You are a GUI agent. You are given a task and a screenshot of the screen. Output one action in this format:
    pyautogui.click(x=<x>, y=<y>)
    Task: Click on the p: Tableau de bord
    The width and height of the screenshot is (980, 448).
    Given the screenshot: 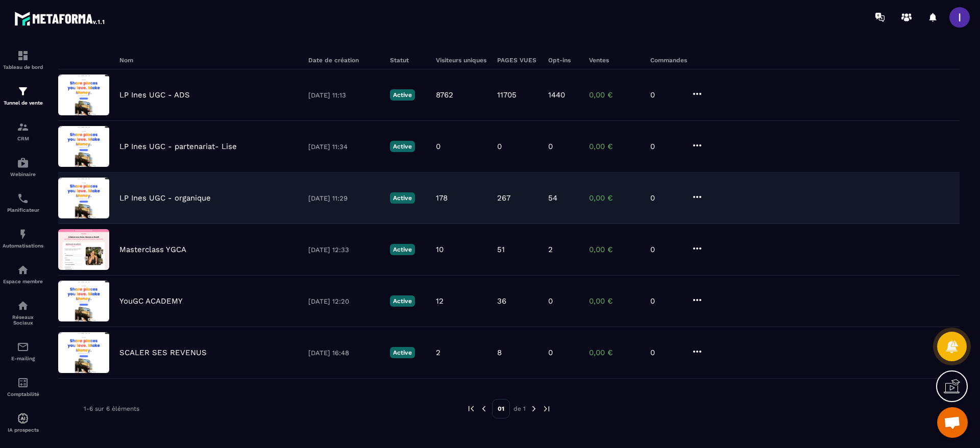 What is the action you would take?
    pyautogui.click(x=23, y=67)
    